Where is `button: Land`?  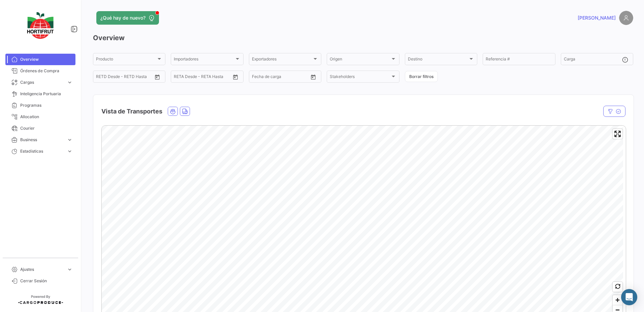 button: Land is located at coordinates (185, 111).